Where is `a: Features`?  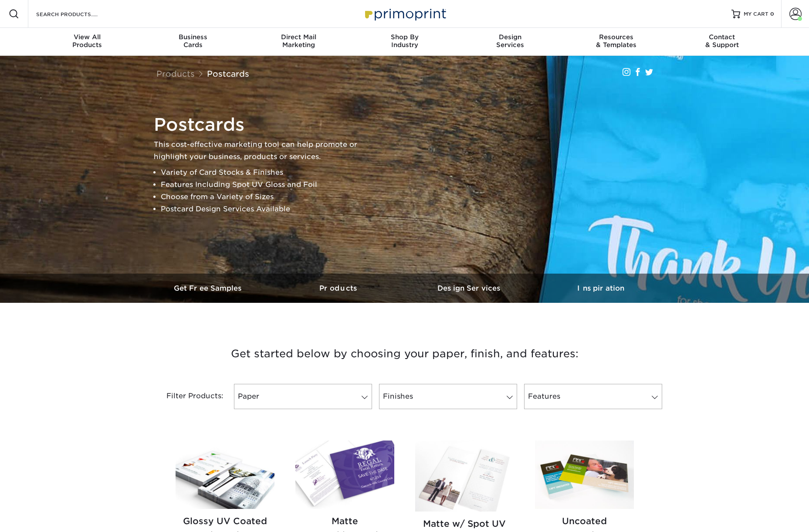 a: Features is located at coordinates (593, 397).